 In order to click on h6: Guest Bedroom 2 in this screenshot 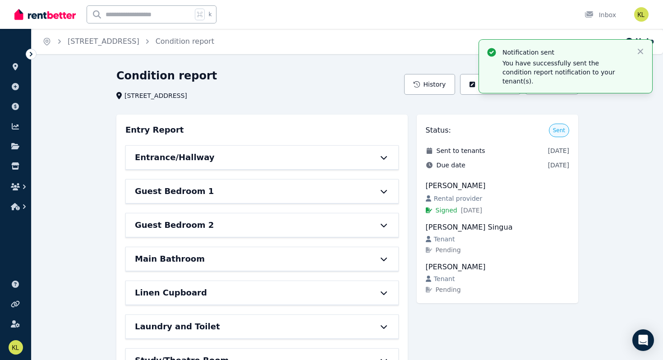, I will do `click(174, 225)`.